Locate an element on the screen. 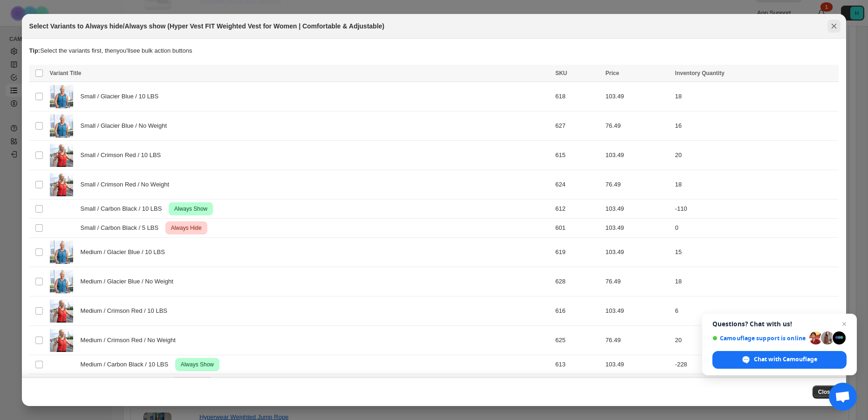  td: 624 is located at coordinates (578, 185).